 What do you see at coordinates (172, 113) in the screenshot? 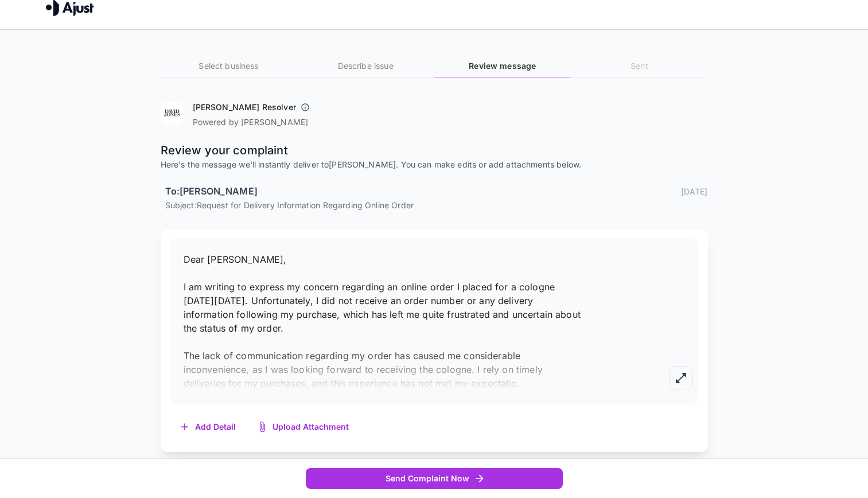
I see `img: David Jones` at bounding box center [172, 113].